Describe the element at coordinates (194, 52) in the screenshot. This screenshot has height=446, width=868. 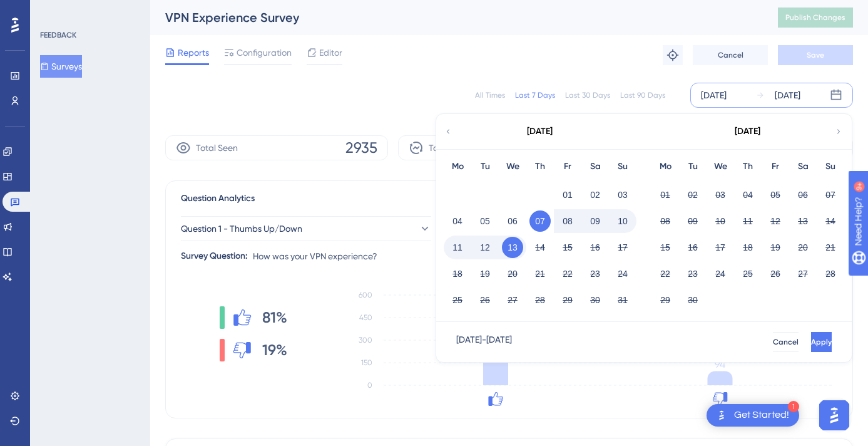
I see `span: Reports` at that location.